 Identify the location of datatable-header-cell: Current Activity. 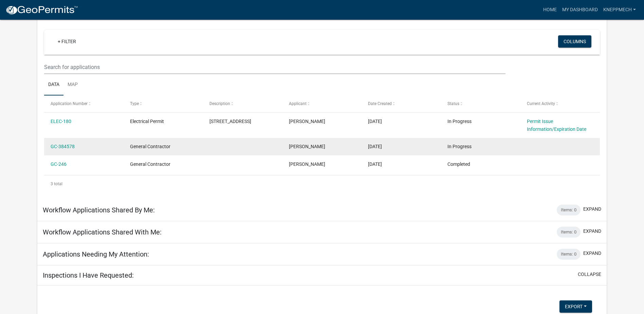
(560, 104).